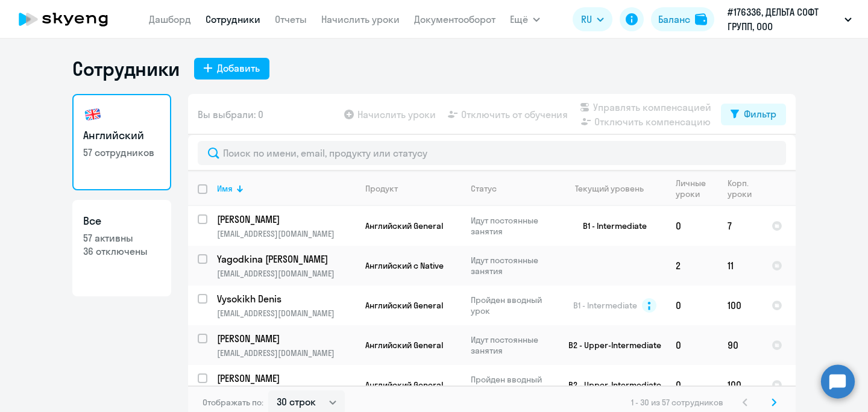 The image size is (868, 412). What do you see at coordinates (754, 114) in the screenshot?
I see `button: Фильтр` at bounding box center [754, 114].